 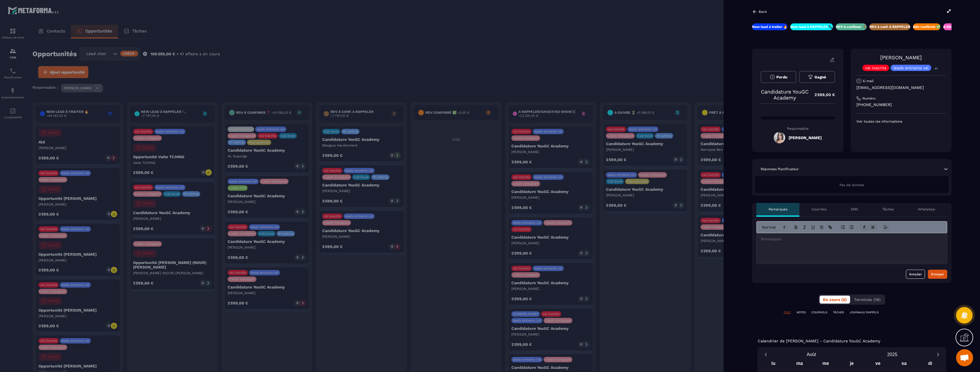 I want to click on button: Annuler, so click(x=915, y=274).